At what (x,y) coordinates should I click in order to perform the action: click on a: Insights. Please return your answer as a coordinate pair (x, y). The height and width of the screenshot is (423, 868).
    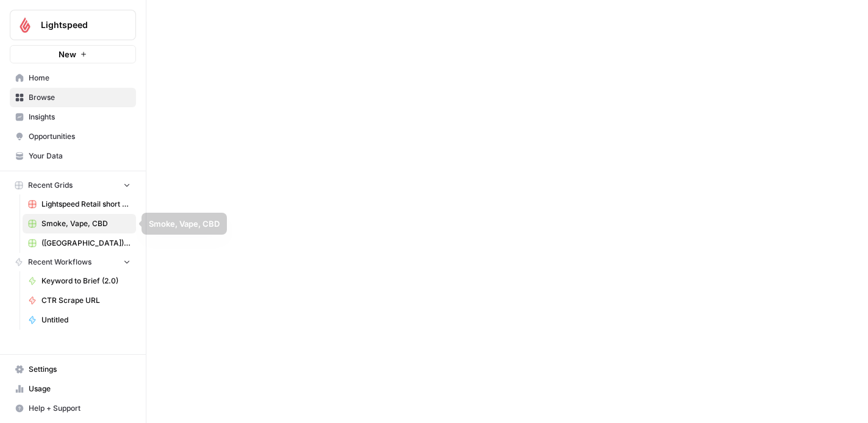
    Looking at the image, I should click on (72, 117).